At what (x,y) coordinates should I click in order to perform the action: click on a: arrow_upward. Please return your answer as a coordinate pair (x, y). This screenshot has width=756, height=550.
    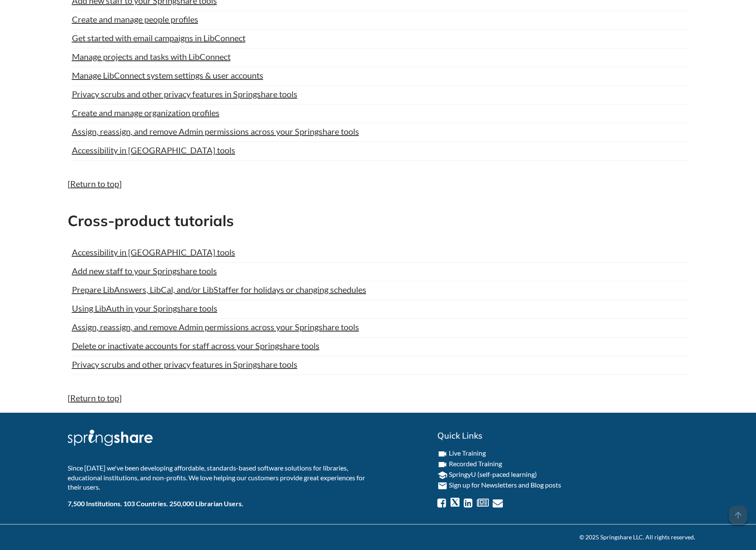
    Looking at the image, I should click on (738, 512).